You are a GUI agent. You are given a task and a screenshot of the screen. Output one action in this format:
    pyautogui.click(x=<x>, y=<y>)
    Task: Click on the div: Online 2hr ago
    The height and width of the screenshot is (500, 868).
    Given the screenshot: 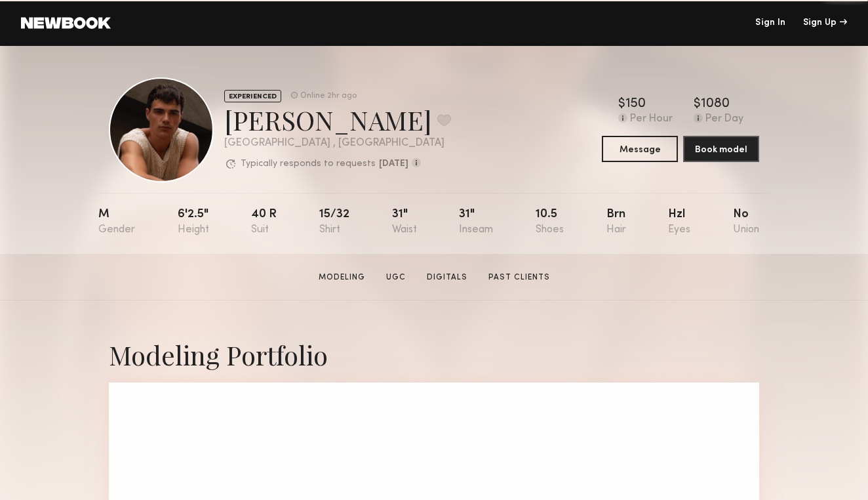 What is the action you would take?
    pyautogui.click(x=329, y=96)
    